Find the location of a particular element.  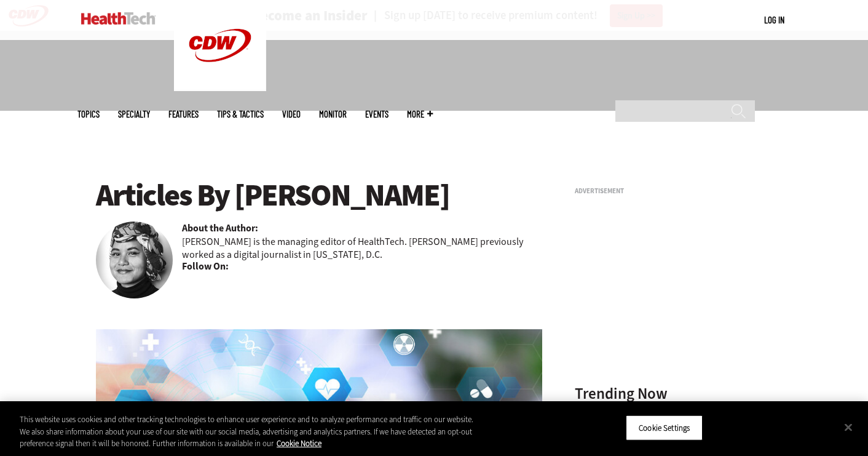

span: Specialty is located at coordinates (134, 114).